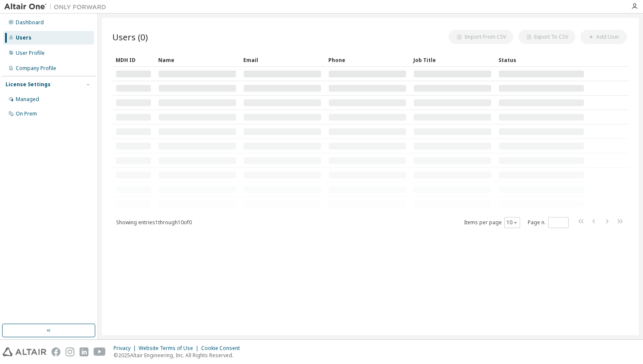 This screenshot has height=364, width=643. Describe the element at coordinates (223, 348) in the screenshot. I see `div: Cookie Consent` at that location.